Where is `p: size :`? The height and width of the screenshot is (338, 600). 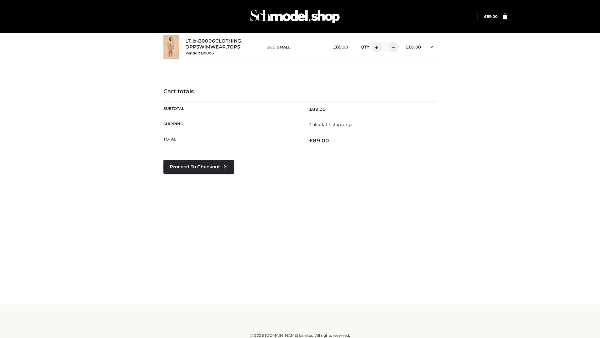
p: size : is located at coordinates (295, 47).